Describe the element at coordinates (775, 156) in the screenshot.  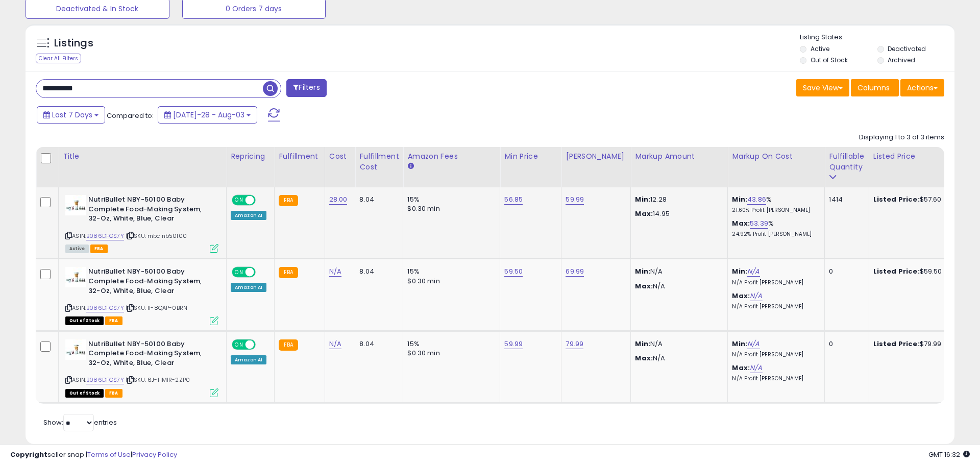
I see `div: Markup on Cost` at that location.